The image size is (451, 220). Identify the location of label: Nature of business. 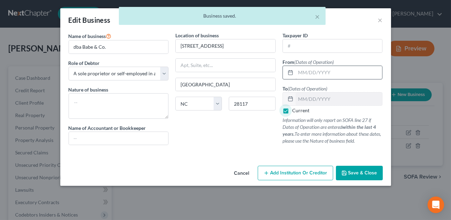
(89, 89).